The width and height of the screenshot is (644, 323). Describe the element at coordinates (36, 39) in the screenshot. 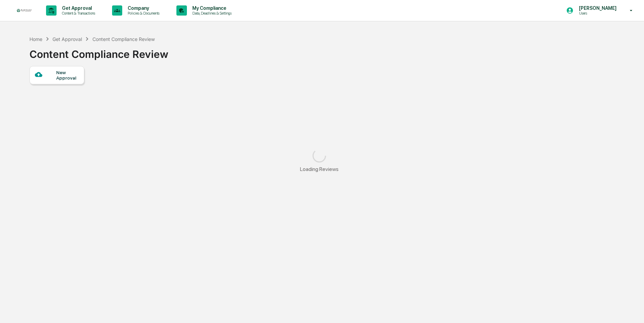

I see `div: Home` at that location.